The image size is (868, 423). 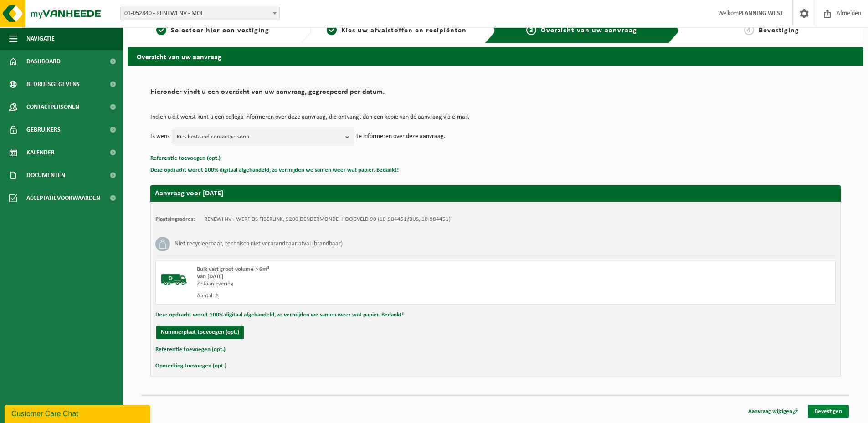 I want to click on span: Kalender, so click(x=40, y=152).